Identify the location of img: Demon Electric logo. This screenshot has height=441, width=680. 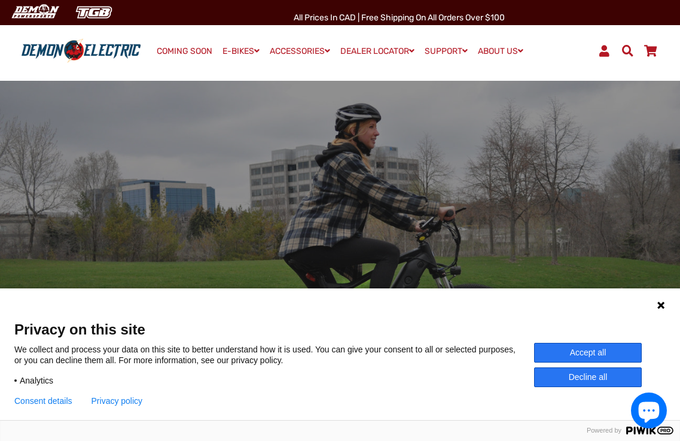
(81, 50).